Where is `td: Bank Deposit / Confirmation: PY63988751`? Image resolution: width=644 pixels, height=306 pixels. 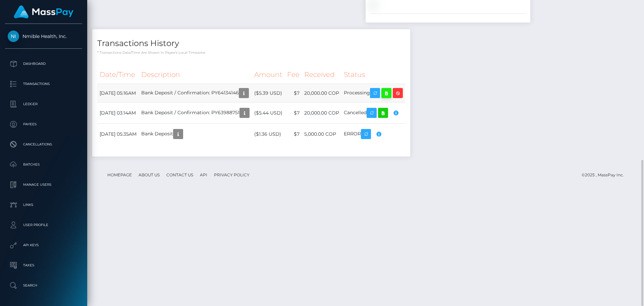
td: Bank Deposit / Confirmation: PY63988751 is located at coordinates (195, 113).